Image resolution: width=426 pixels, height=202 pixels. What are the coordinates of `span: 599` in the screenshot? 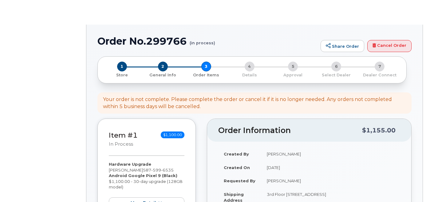 It's located at (156, 170).